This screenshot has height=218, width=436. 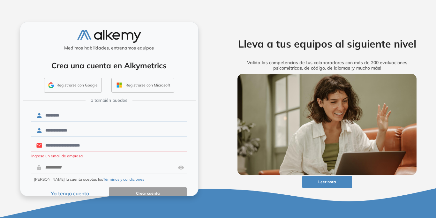 I want to click on button: Crear cuenta, so click(x=148, y=193).